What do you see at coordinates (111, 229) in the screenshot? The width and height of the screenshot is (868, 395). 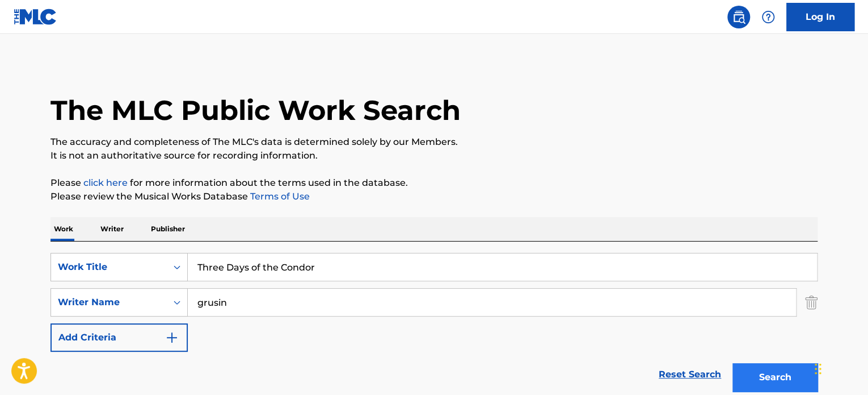 I see `p: Writer` at bounding box center [111, 229].